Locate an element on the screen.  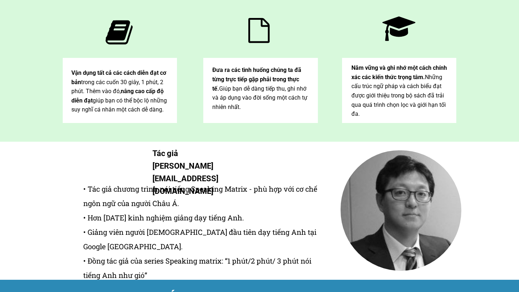
span: nâng cao cấp độ diễn đạt is located at coordinates (117, 96).